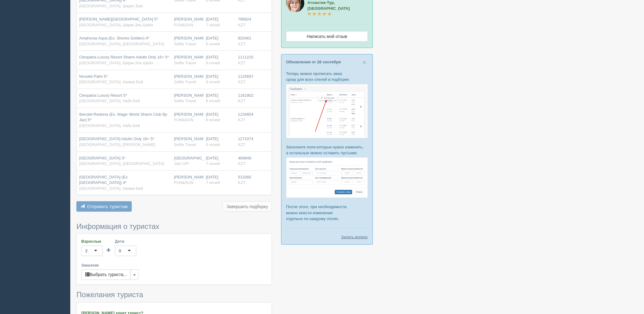  Describe the element at coordinates (181, 163) in the screenshot. I see `span: Join UP!` at that location.